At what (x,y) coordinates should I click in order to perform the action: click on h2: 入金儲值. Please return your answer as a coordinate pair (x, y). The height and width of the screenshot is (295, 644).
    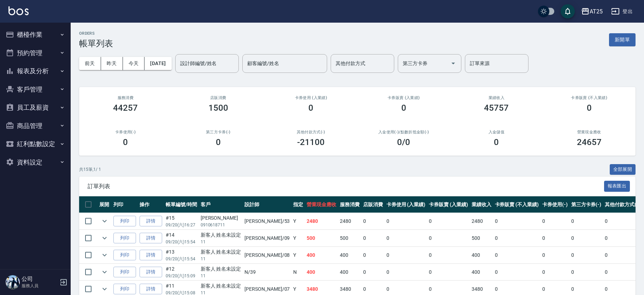
    Looking at the image, I should click on (497, 132).